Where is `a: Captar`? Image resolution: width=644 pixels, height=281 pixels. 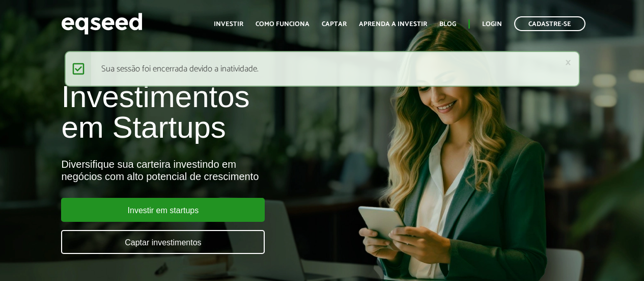
a: Captar is located at coordinates (334, 24).